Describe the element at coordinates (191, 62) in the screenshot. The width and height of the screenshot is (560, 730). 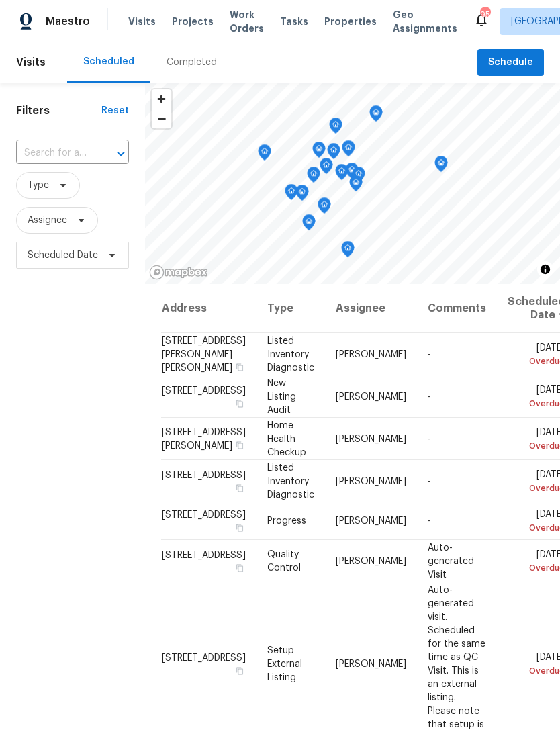
I see `div: Completed` at that location.